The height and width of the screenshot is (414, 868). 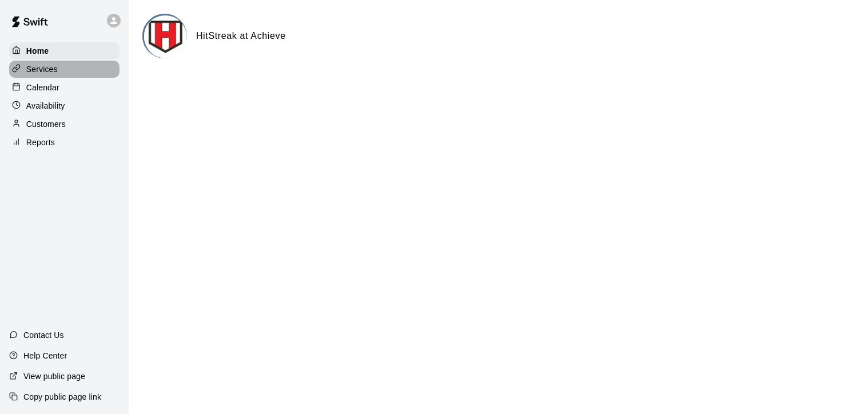 What do you see at coordinates (46, 106) in the screenshot?
I see `p: Availability` at bounding box center [46, 106].